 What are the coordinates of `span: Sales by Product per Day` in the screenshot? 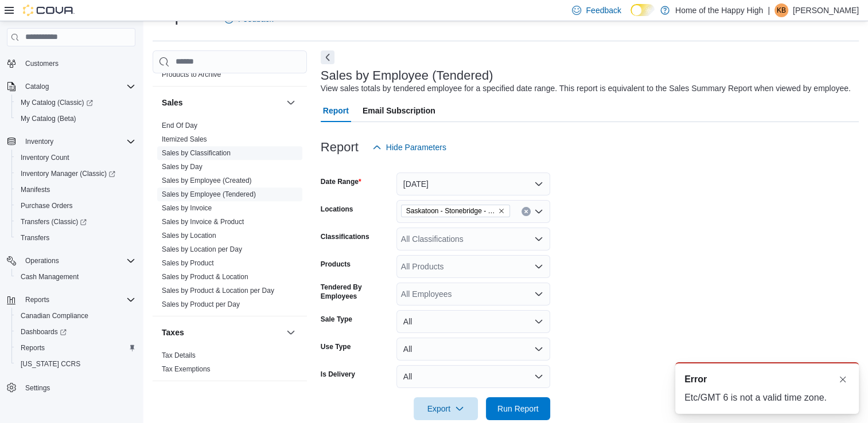 It's located at (201, 305).